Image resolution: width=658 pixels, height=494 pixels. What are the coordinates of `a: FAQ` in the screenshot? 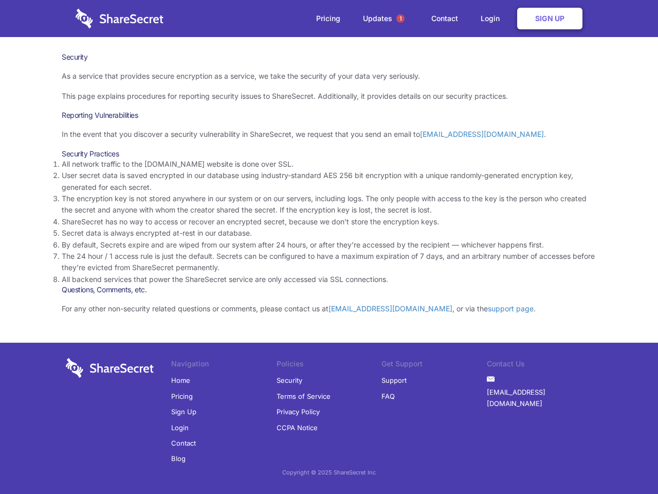 It's located at (388, 396).